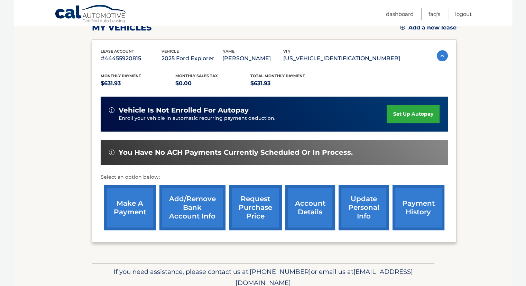  I want to click on a: Add a new lease, so click(428, 28).